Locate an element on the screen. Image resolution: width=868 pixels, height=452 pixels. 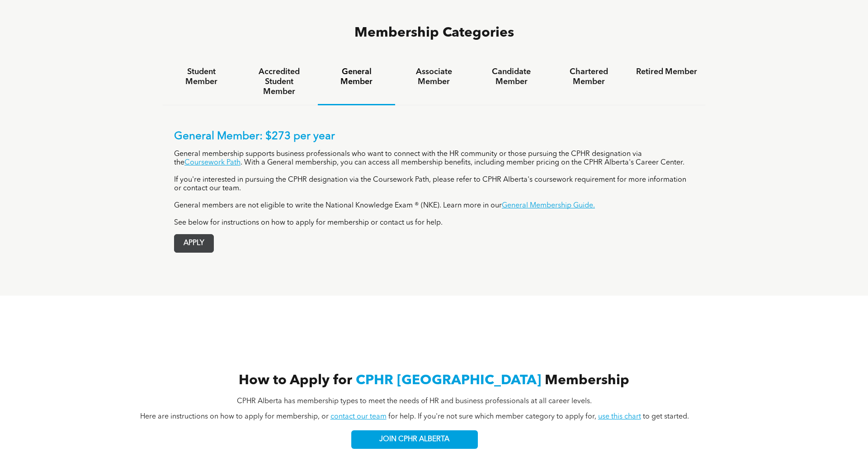
a: use this chart is located at coordinates (619, 417).